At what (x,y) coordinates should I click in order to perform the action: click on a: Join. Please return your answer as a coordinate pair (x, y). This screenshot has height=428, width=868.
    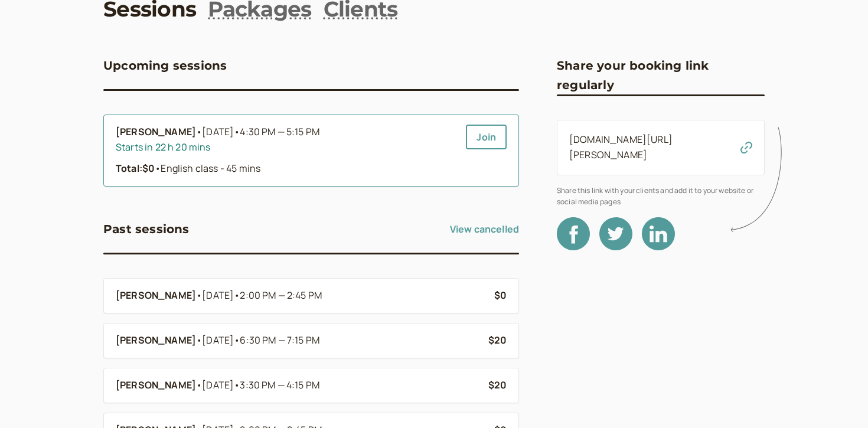
    Looking at the image, I should click on (486, 137).